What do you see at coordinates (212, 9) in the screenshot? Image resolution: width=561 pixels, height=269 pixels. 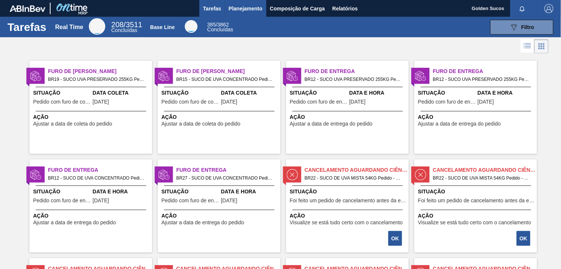 I see `span: Tarefas` at bounding box center [212, 9].